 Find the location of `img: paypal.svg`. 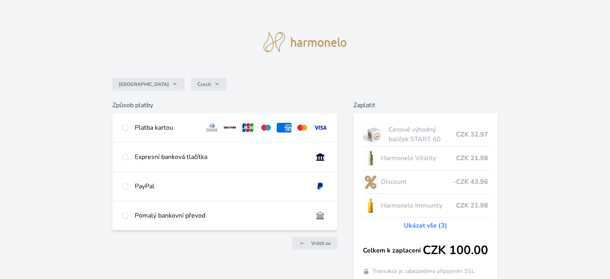

img: paypal.svg is located at coordinates (320, 186).